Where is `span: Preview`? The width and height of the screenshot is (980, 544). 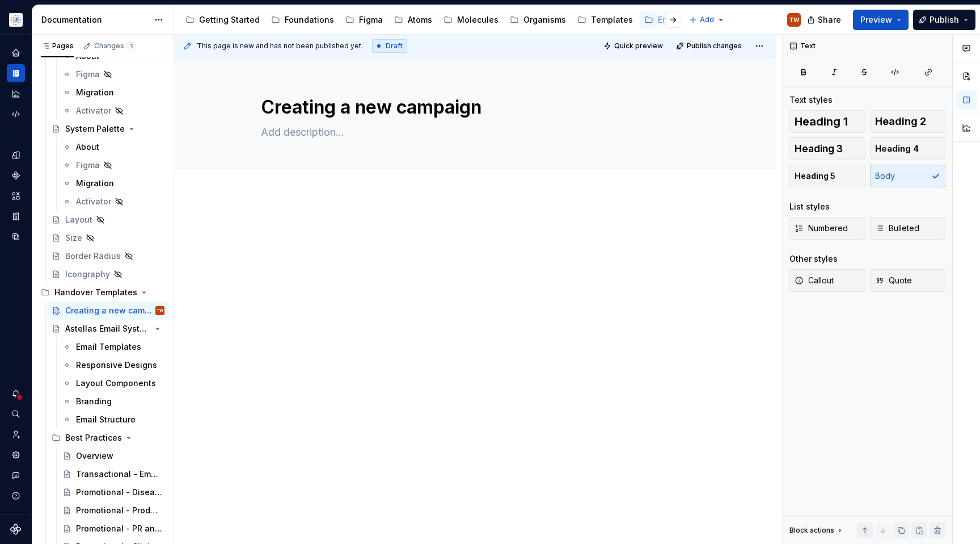 span: Preview is located at coordinates (876, 20).